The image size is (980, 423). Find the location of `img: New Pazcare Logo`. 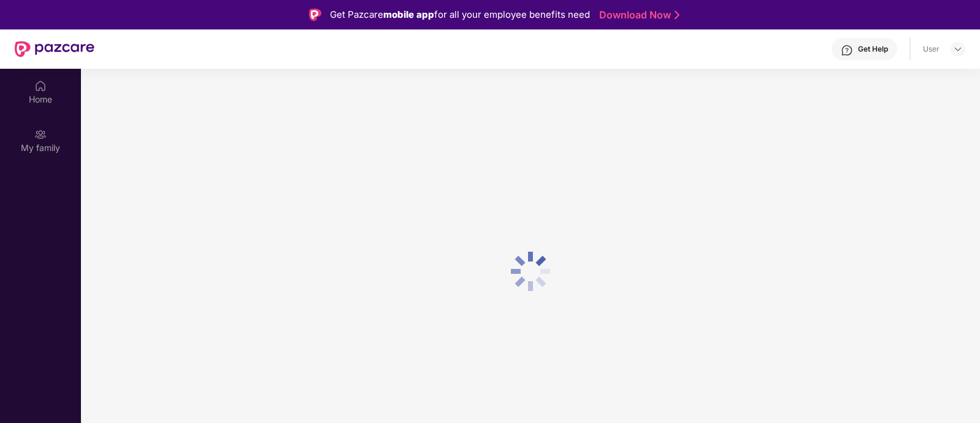

img: New Pazcare Logo is located at coordinates (54, 49).